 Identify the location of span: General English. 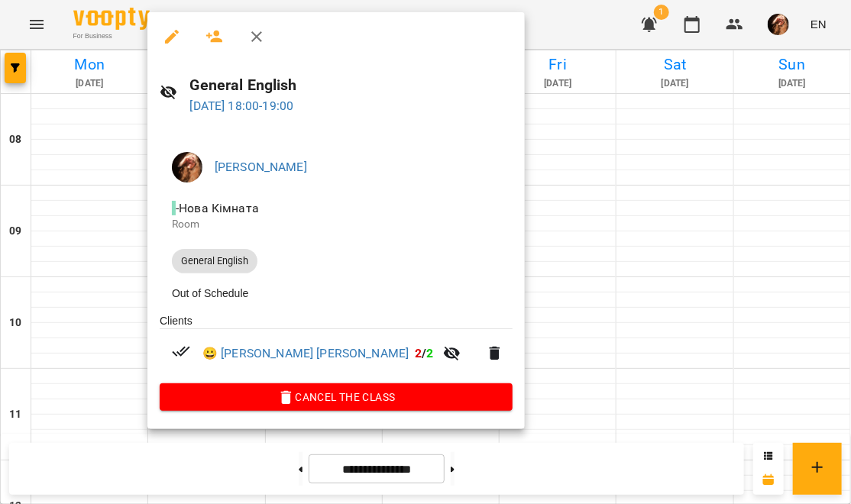
(214, 261).